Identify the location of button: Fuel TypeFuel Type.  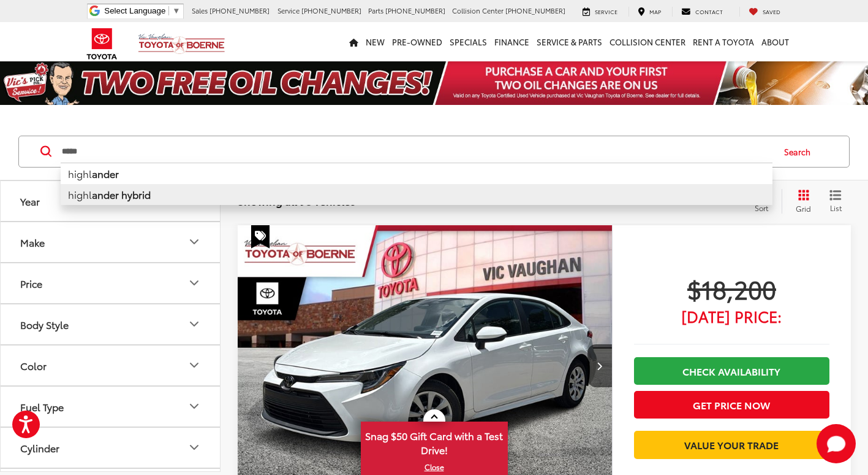
(111, 406).